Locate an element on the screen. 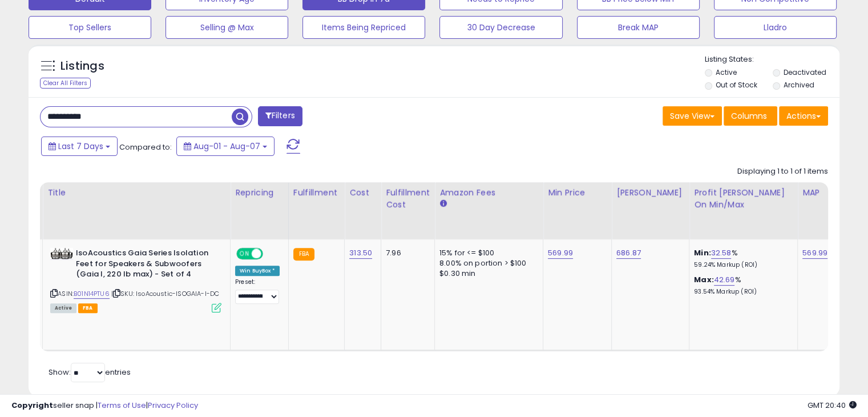 This screenshot has height=417, width=868. a: 686.87 is located at coordinates (628, 253).